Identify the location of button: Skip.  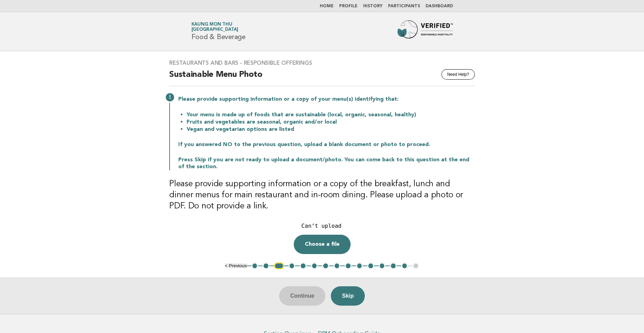
(348, 296).